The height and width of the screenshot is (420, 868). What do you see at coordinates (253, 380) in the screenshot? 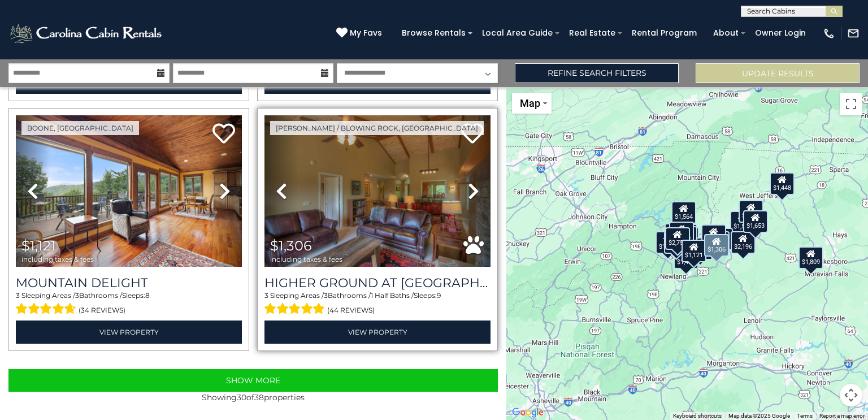
I see `button: Show More` at bounding box center [253, 380].